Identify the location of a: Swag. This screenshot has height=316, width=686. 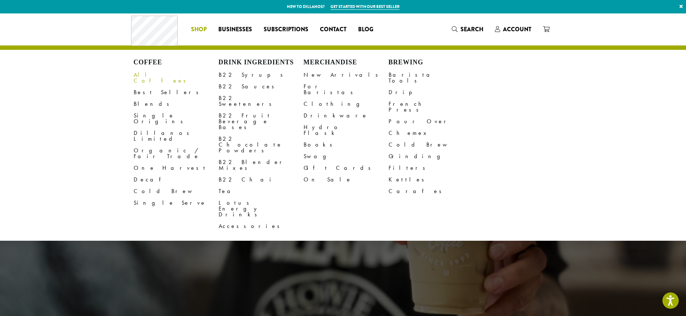
(346, 156).